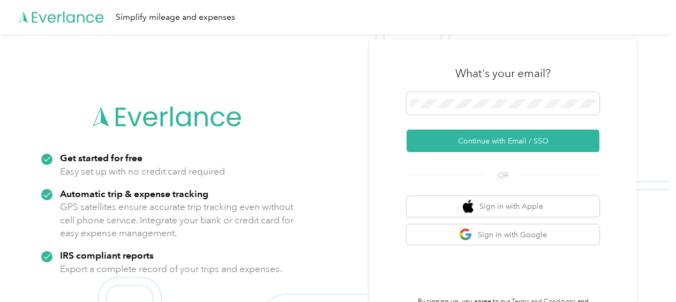 The height and width of the screenshot is (302, 676). Describe the element at coordinates (503, 73) in the screenshot. I see `h3: What's your email?` at that location.